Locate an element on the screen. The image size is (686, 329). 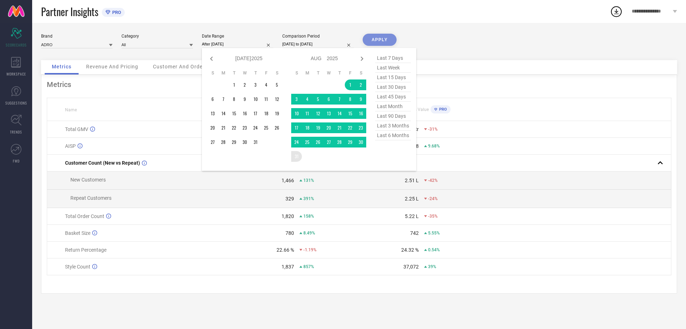
span: 9.68% is located at coordinates (434, 146).